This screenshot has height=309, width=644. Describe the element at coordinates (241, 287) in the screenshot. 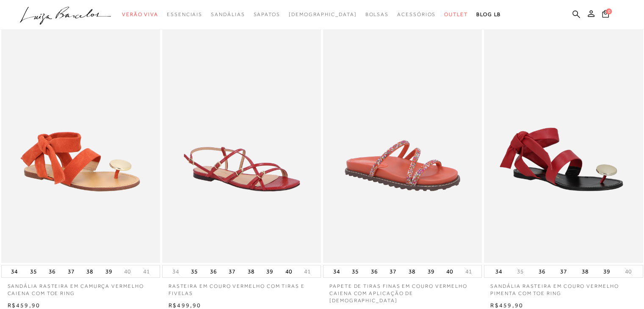

I see `p: RASTEIRA EM COURO VERMELHO COM TIRAS E FIVELAS` at that location.